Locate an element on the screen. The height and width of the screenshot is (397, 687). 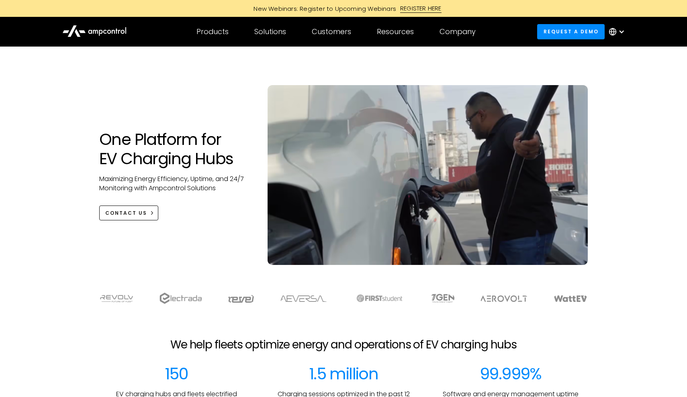
div: 150 is located at coordinates (176, 374).